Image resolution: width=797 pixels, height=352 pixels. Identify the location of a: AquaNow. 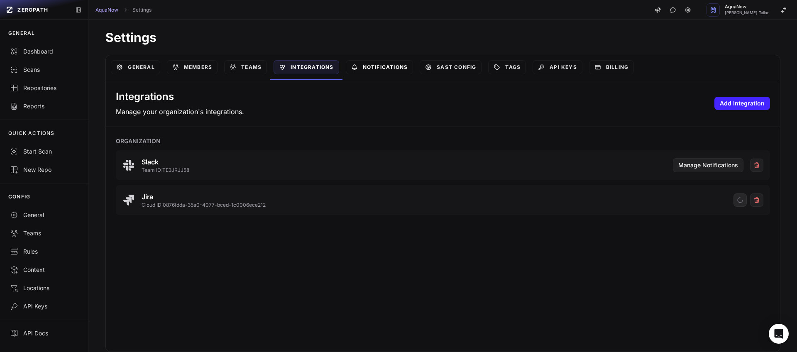
(107, 10).